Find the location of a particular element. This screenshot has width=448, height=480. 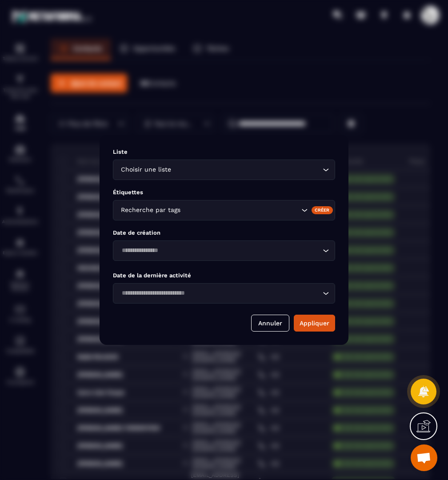

p: Date de création is located at coordinates (224, 232).